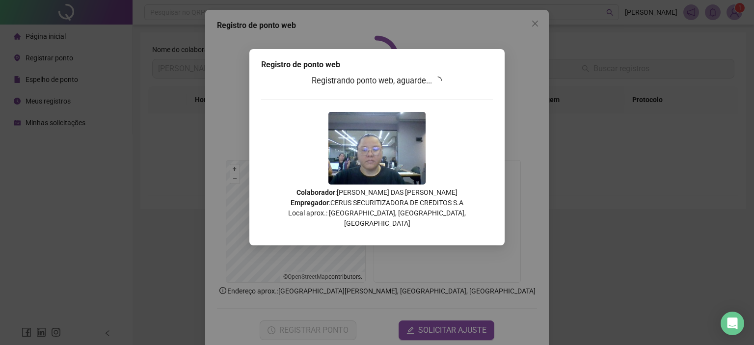 This screenshot has width=754, height=345. Describe the element at coordinates (377, 148) in the screenshot. I see `img: Z` at that location.